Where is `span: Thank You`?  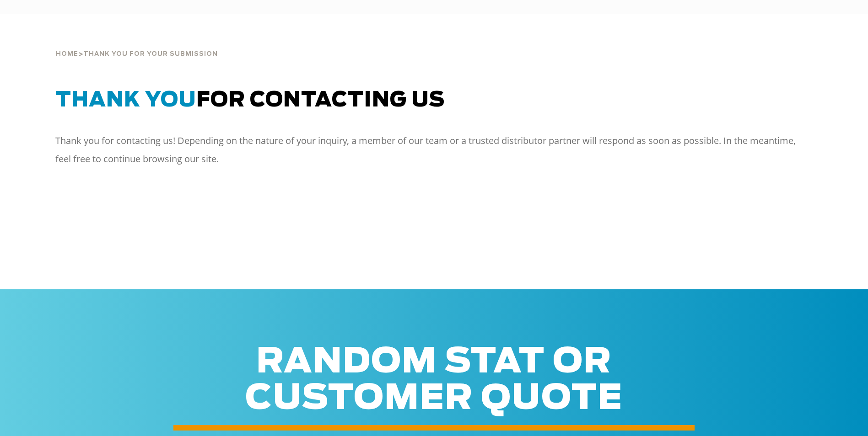
span: Thank You is located at coordinates (126, 100).